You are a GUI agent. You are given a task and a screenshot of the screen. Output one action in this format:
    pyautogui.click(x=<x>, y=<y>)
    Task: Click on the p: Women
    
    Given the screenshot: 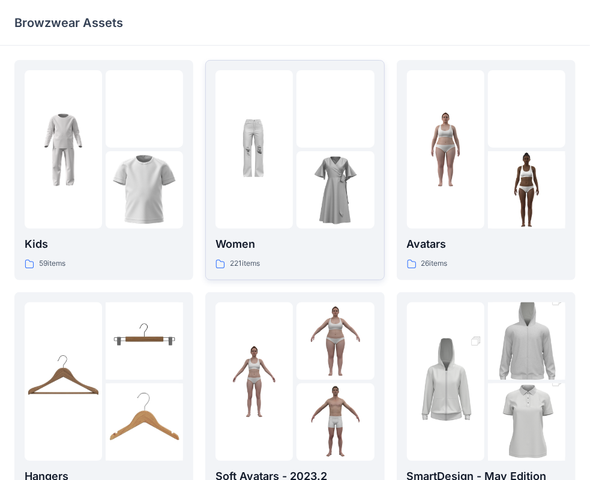 What is the action you would take?
    pyautogui.click(x=295, y=244)
    